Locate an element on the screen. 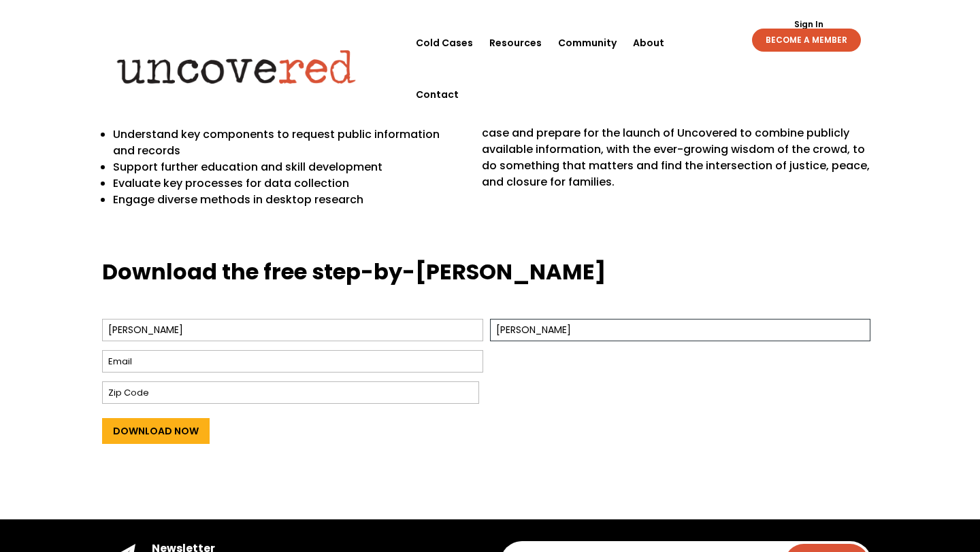 The height and width of the screenshot is (552, 980). a: Community is located at coordinates (588, 43).